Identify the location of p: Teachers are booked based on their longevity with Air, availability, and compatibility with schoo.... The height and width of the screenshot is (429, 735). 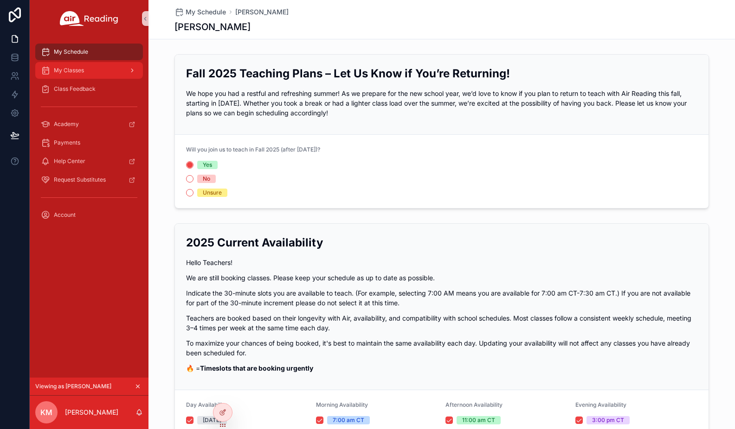
(442, 323).